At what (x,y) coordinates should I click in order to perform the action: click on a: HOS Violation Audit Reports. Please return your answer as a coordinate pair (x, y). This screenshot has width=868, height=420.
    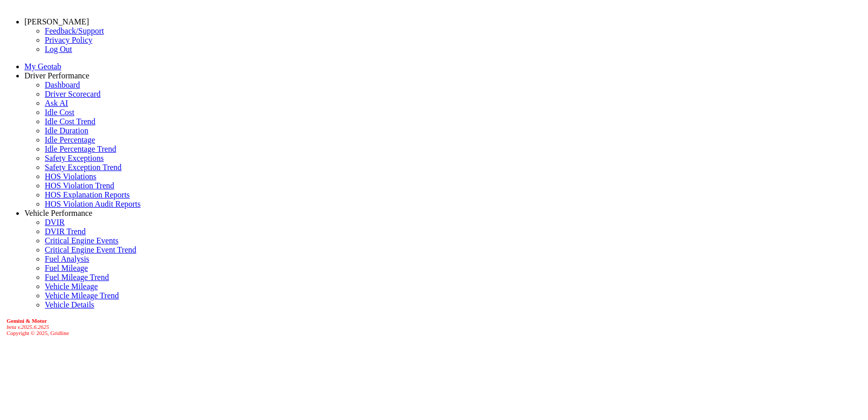
    Looking at the image, I should click on (93, 204).